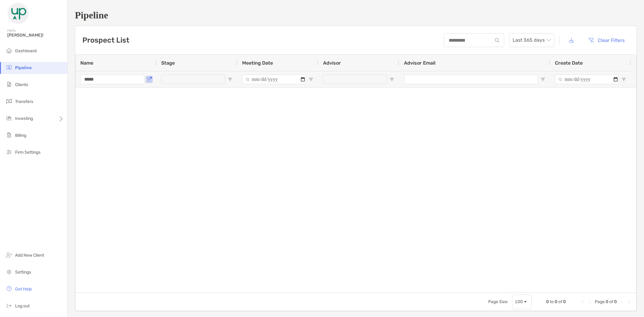 The width and height of the screenshot is (644, 317). Describe the element at coordinates (9, 67) in the screenshot. I see `img: pipeline icon` at that location.